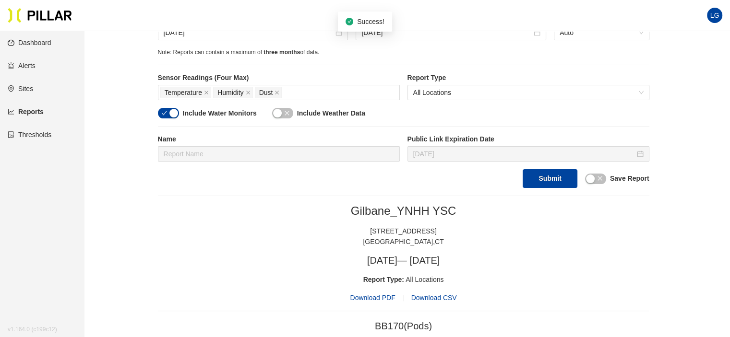  I want to click on input: Oct 14, 2025, so click(524, 154).